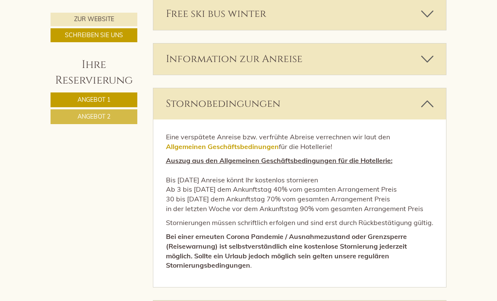 This screenshot has height=301, width=497. Describe the element at coordinates (94, 99) in the screenshot. I see `span: Angebot 1` at that location.